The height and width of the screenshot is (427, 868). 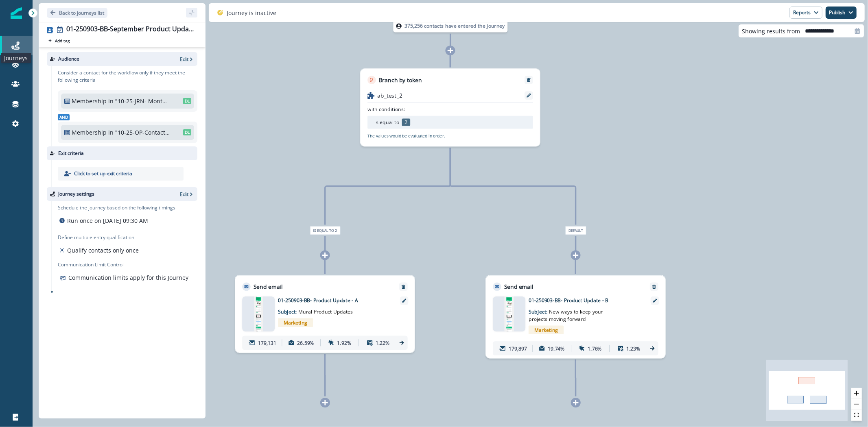 I want to click on p: 26.59%, so click(x=306, y=343).